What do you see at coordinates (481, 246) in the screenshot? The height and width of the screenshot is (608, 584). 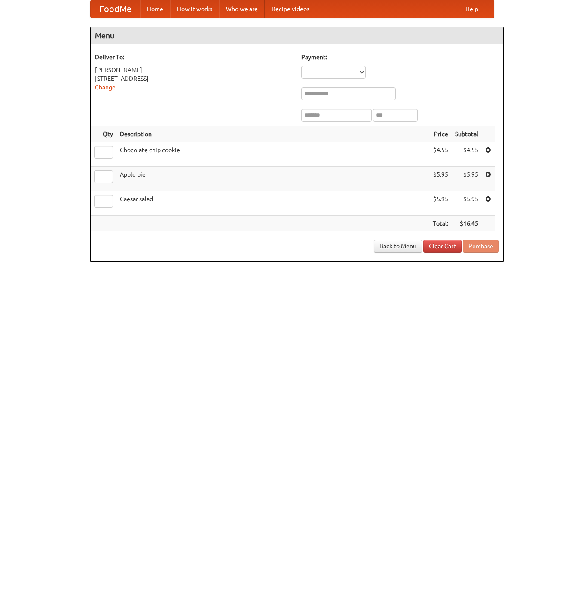 I see `button: Purchase` at bounding box center [481, 246].